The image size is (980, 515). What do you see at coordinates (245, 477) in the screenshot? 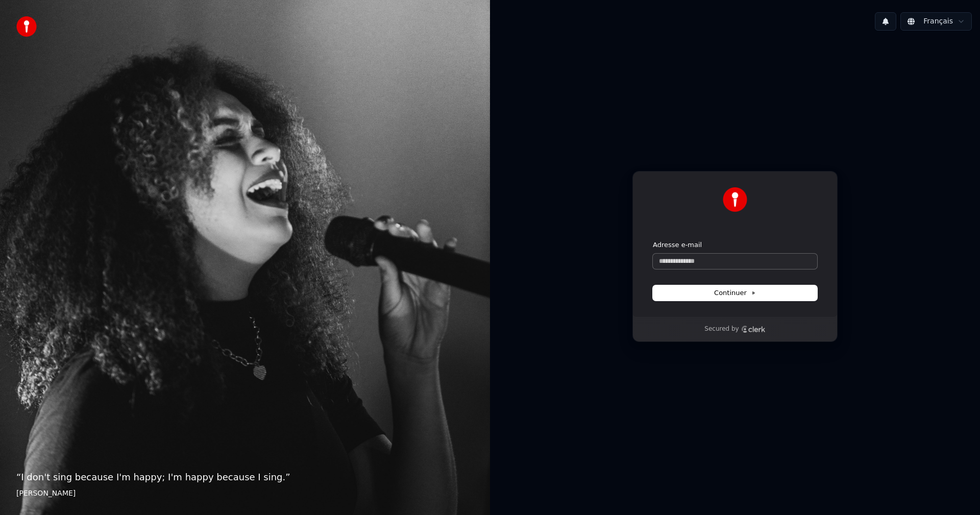
I see `p: “ I don't sing because I'm happy; I'm happy because I sing. ”` at bounding box center [245, 477].